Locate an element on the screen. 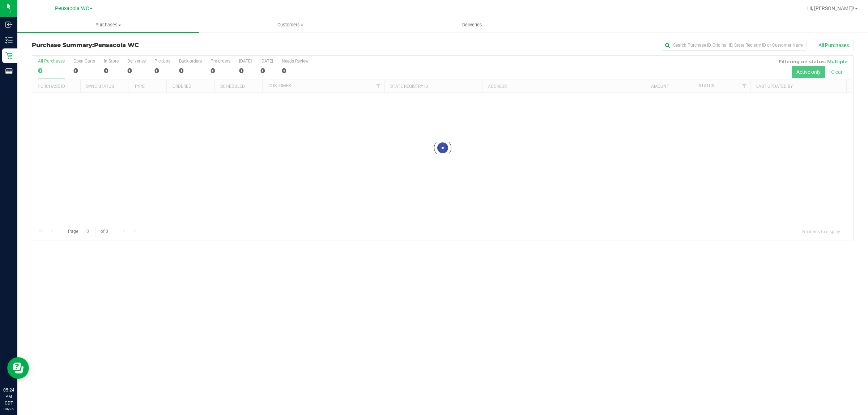  span: Purchases is located at coordinates (108, 24).